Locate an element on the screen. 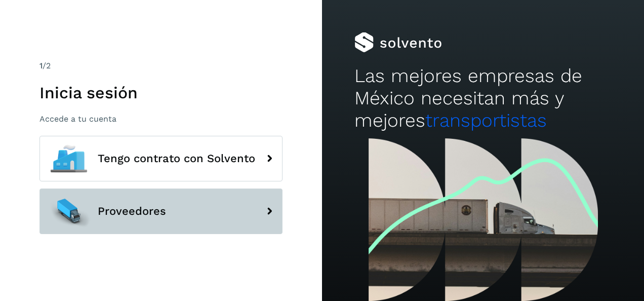 The image size is (644, 301). button: Tengo contrato con Solvento is located at coordinates (161, 158).